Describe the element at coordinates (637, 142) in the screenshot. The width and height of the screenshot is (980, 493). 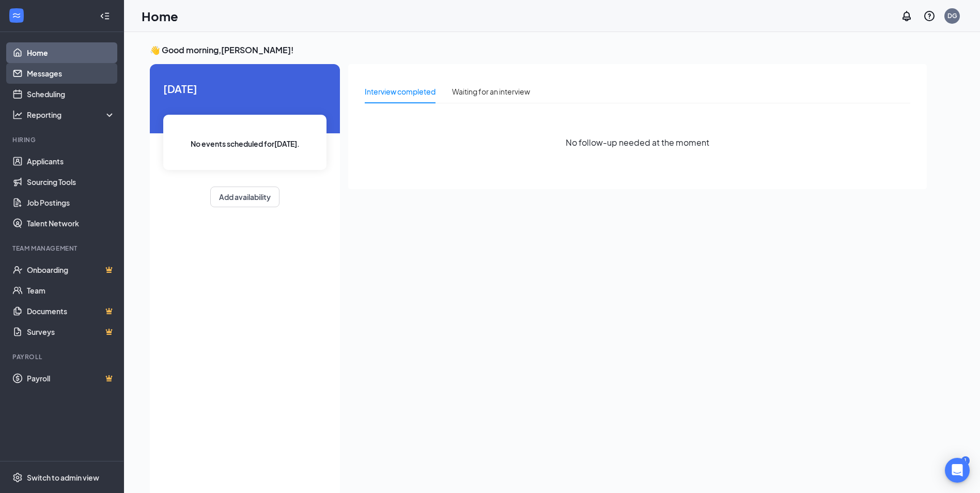
I see `span: No follow-up needed at the moment` at that location.